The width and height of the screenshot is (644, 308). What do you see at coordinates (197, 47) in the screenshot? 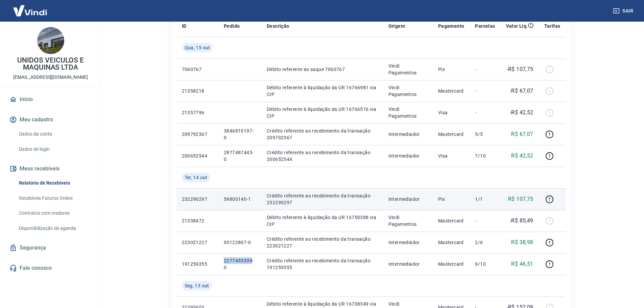
I see `span: Qua, 15 out` at bounding box center [197, 47].